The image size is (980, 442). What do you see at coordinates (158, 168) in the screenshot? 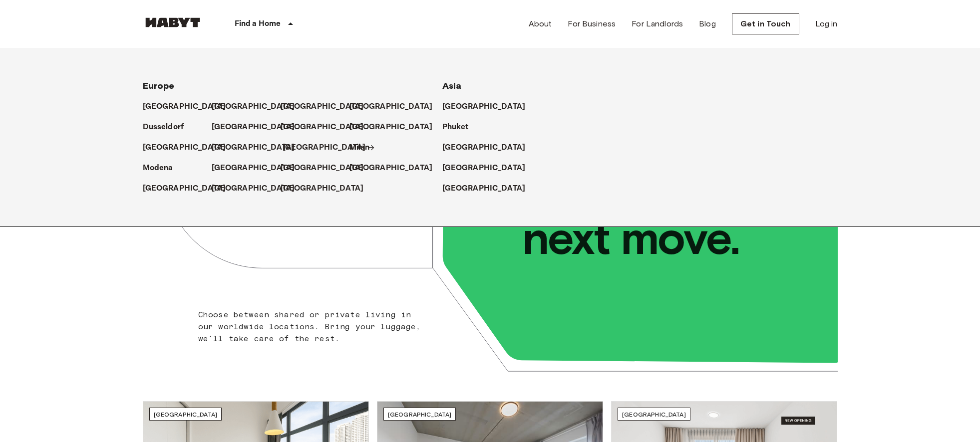
I see `p: Modena` at bounding box center [158, 168].